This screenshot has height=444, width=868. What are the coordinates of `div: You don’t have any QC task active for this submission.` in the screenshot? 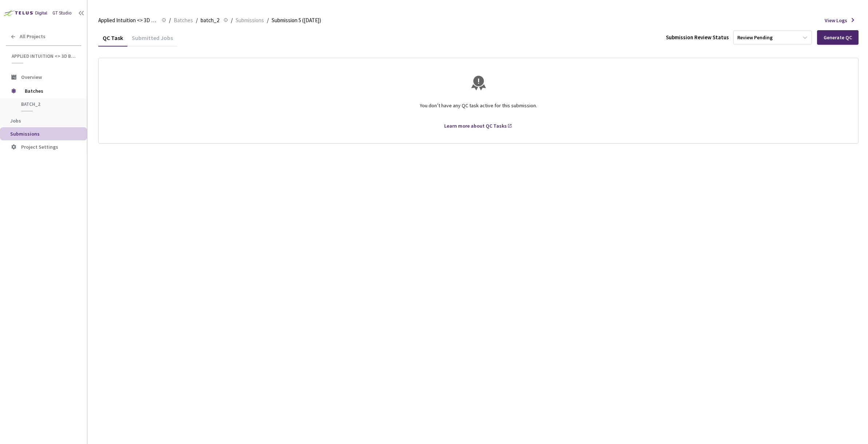 It's located at (478, 109).